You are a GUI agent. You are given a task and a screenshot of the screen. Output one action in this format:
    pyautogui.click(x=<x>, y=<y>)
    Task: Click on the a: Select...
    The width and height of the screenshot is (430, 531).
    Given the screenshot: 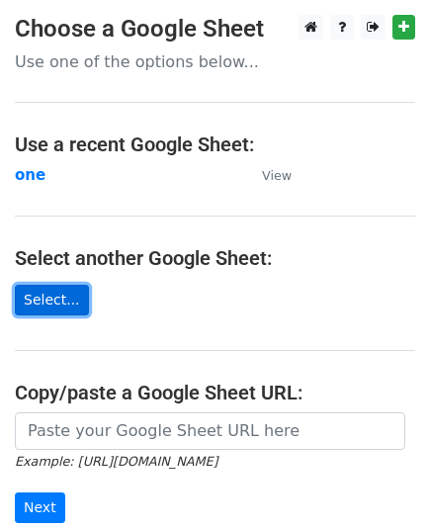 What is the action you would take?
    pyautogui.click(x=51, y=300)
    